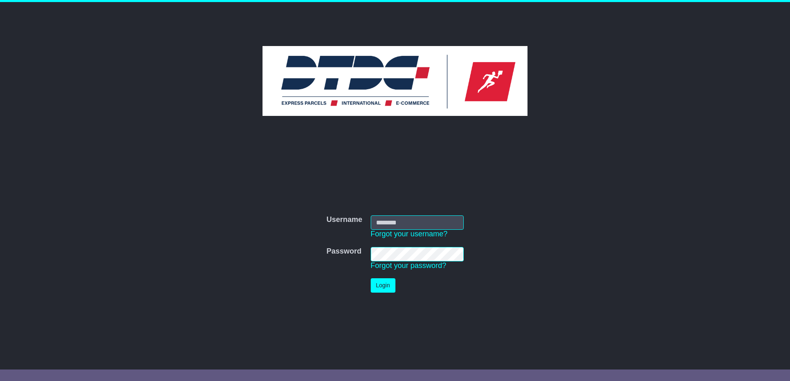 The height and width of the screenshot is (381, 790). I want to click on a: Forgot your username?, so click(409, 234).